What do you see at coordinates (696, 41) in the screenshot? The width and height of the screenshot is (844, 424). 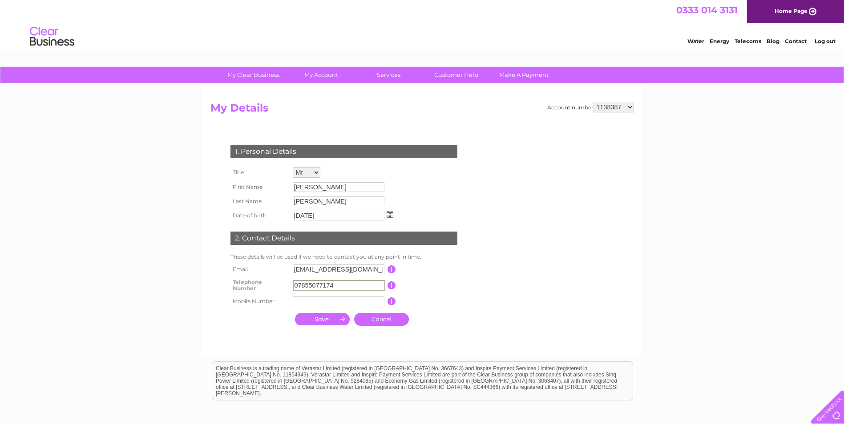 I see `a: Water` at bounding box center [696, 41].